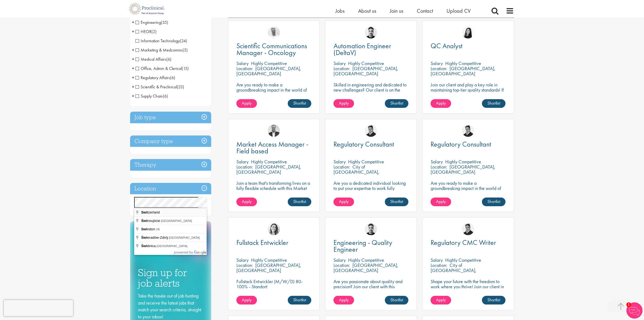 This screenshot has width=644, height=320. I want to click on span: tzerland, so click(151, 212).